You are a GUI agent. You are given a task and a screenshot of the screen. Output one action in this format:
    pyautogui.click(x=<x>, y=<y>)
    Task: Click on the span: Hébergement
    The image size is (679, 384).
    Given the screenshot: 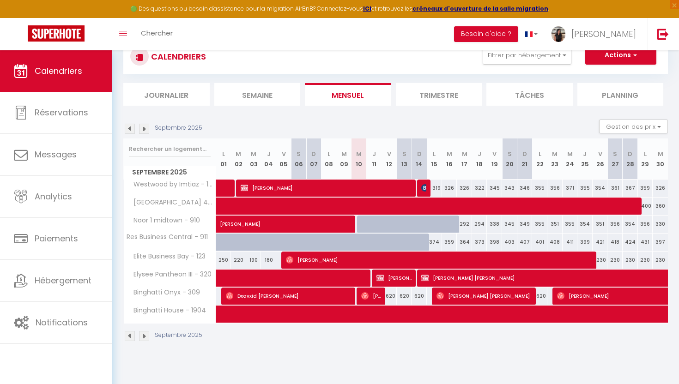 What is the action you would take?
    pyautogui.click(x=63, y=280)
    